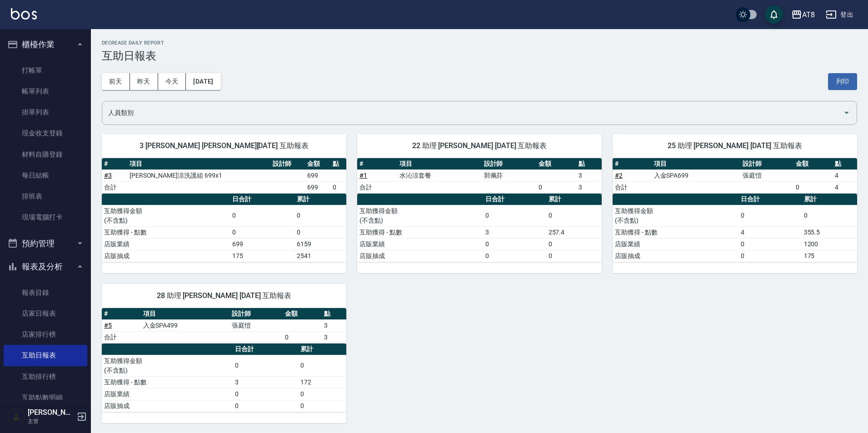 This screenshot has height=433, width=868. What do you see at coordinates (322, 382) in the screenshot?
I see `td: 172` at bounding box center [322, 382].